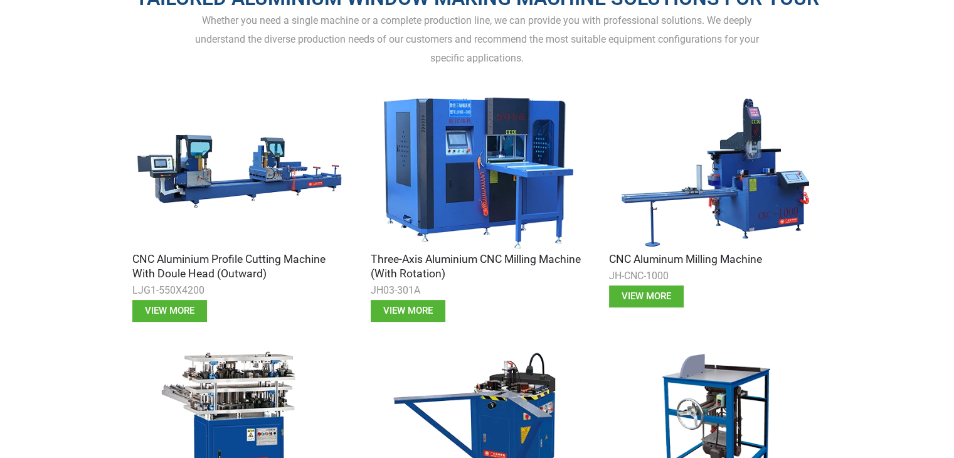 This screenshot has height=458, width=954. I want to click on div: JH03-301A, so click(477, 290).